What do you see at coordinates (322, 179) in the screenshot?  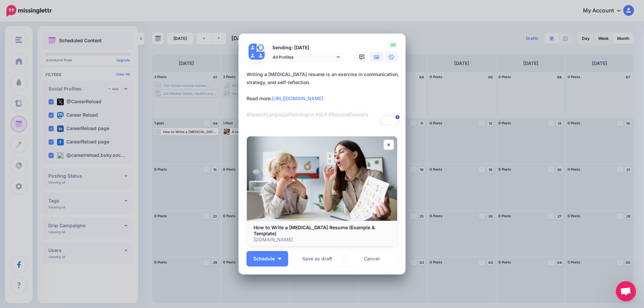 I see `img: How to Write a Speech-Language Pathologist Resume (Example & Template)` at bounding box center [322, 179].